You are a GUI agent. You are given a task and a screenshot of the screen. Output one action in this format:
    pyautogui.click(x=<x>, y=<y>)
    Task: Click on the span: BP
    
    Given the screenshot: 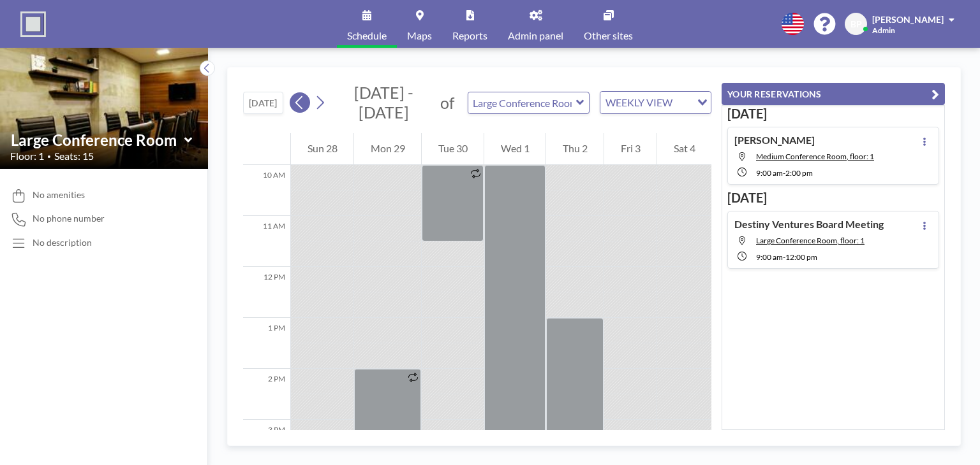 What is the action you would take?
    pyautogui.click(x=856, y=24)
    